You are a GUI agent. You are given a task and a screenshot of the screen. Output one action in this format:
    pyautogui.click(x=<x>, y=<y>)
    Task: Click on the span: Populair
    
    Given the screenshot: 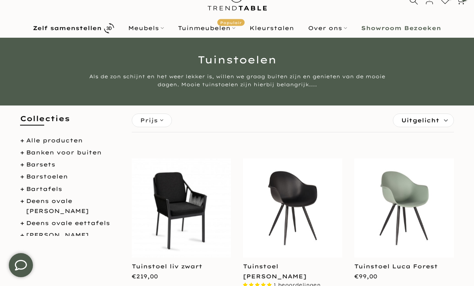 What is the action you would take?
    pyautogui.click(x=231, y=22)
    